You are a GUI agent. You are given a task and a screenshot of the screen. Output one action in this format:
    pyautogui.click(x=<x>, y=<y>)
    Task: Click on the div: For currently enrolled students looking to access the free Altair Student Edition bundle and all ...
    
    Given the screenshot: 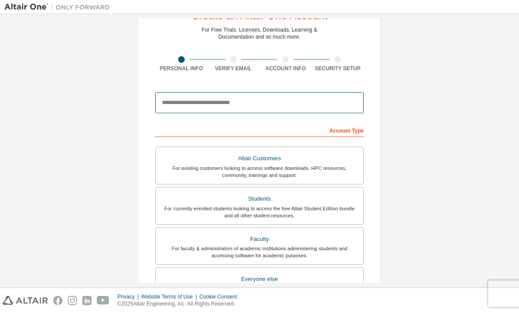 What is the action you would take?
    pyautogui.click(x=259, y=212)
    